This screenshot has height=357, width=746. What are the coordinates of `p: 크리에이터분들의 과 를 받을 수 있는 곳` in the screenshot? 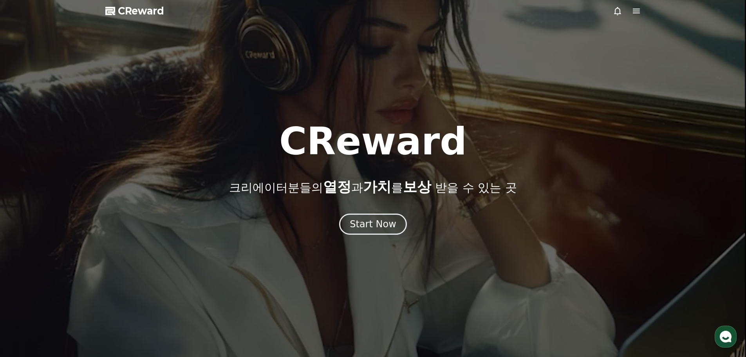 It's located at (373, 187).